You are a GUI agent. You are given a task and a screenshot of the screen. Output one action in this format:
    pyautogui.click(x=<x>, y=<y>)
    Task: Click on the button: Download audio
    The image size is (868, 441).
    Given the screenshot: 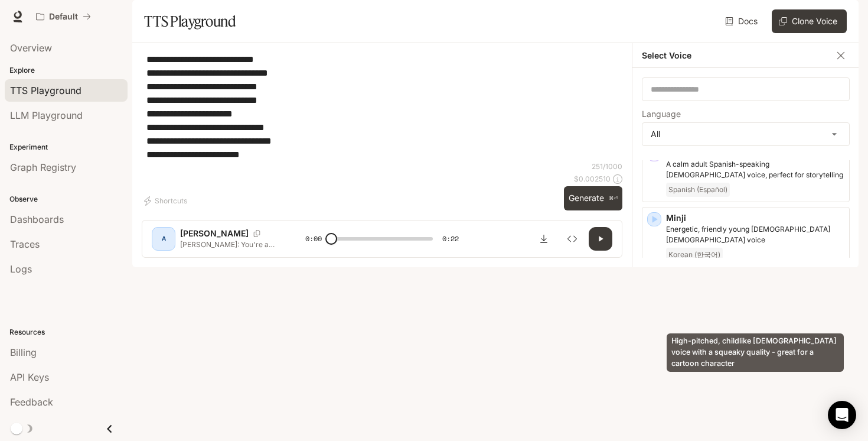 What is the action you would take?
    pyautogui.click(x=544, y=239)
    